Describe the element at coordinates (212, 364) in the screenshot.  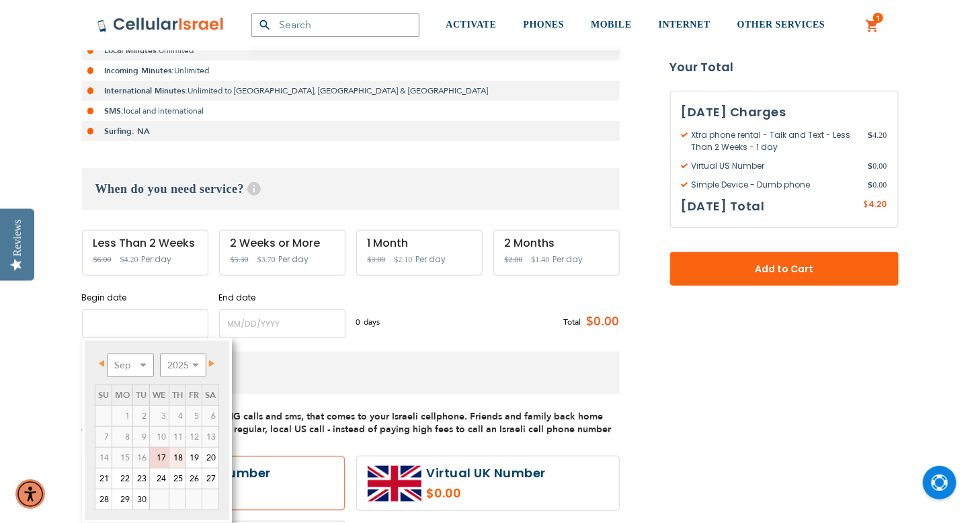
I see `span: Next` at that location.